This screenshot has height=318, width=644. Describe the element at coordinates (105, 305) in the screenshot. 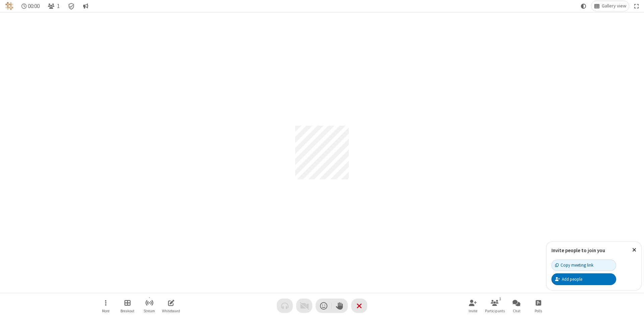

I see `button: Open menu` at that location.